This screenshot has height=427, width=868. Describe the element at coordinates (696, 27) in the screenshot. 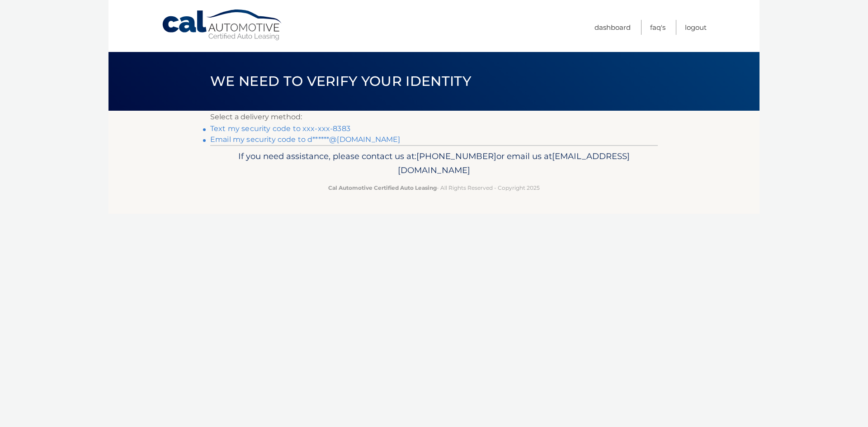

I see `a: Logout` at that location.